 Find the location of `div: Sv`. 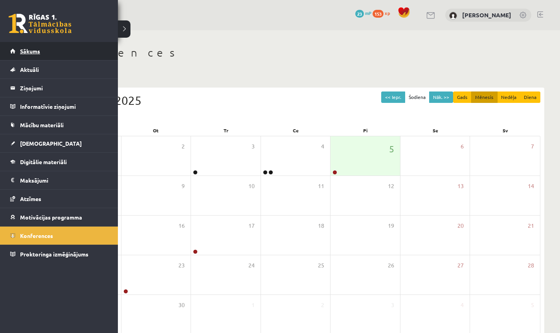

div: Sv is located at coordinates (506, 131).